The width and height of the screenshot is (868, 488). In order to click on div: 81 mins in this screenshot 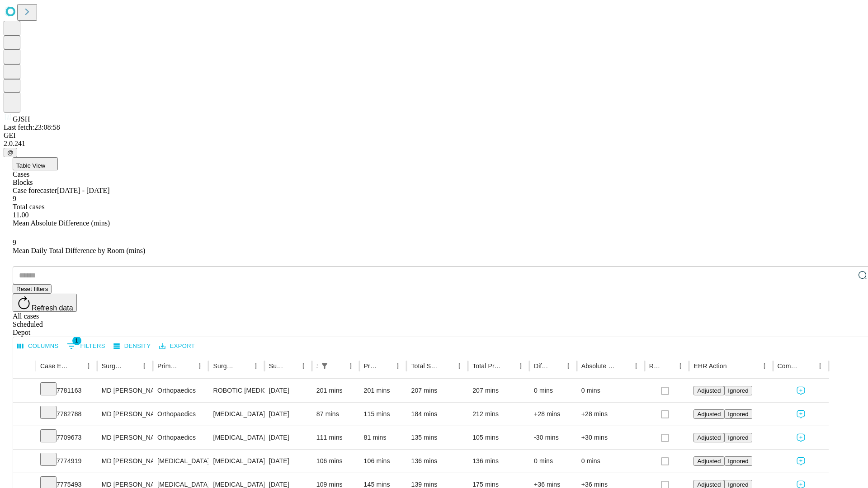, I will do `click(383, 437)`.